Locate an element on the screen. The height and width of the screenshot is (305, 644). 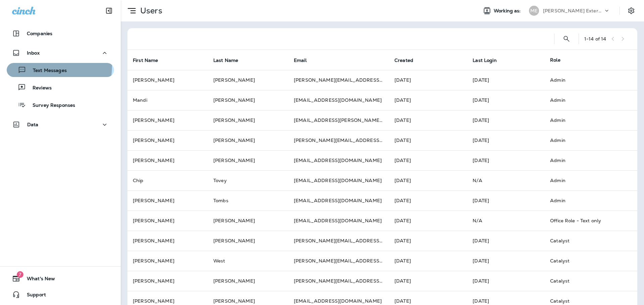
button: Data is located at coordinates (60, 125).